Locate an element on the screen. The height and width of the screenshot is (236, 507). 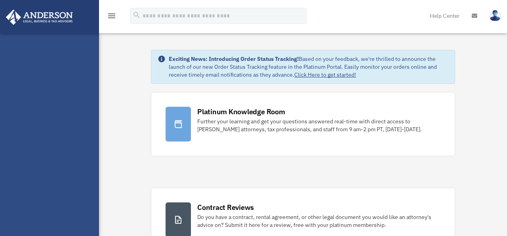
i: search is located at coordinates (137, 15).